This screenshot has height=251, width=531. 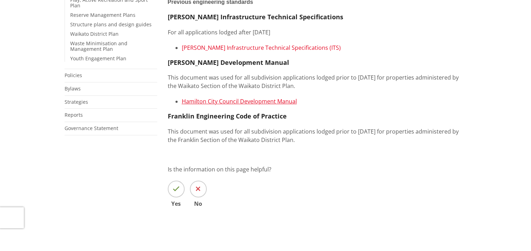 I want to click on a: Policies, so click(x=73, y=75).